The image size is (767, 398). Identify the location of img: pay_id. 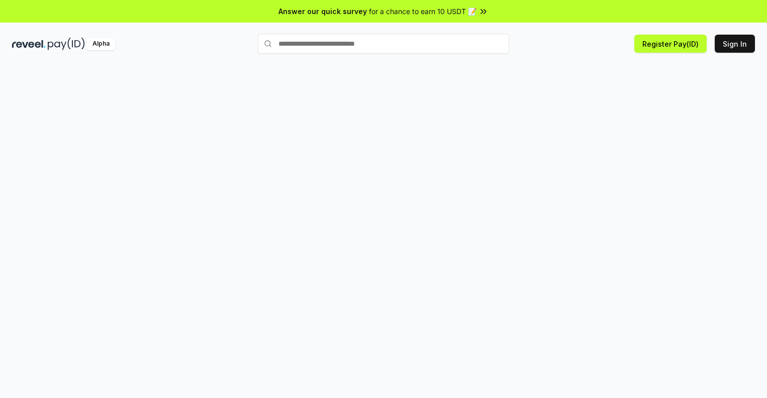
(66, 44).